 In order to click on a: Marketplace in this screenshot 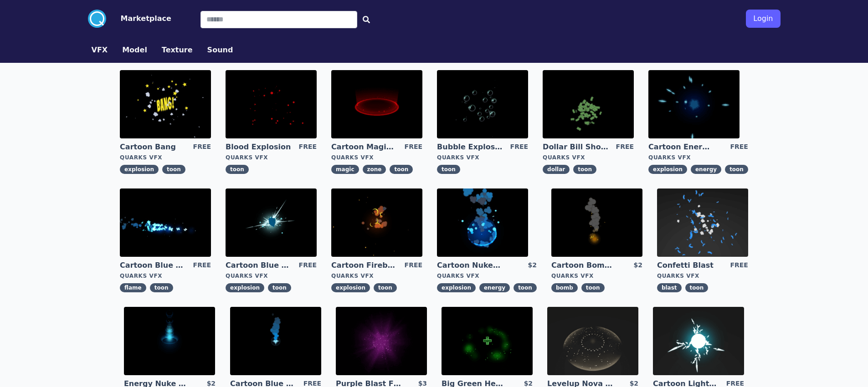, I will do `click(138, 19)`.